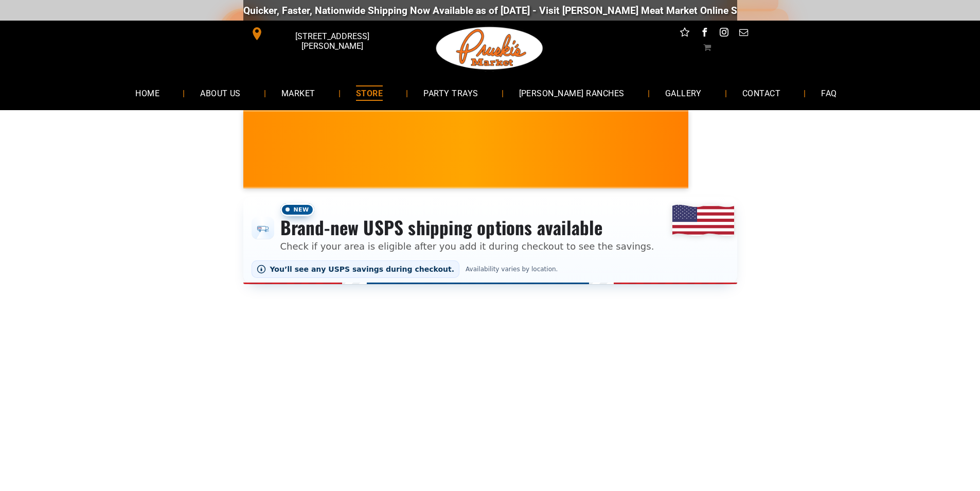  I want to click on a: CONTACT, so click(762, 93).